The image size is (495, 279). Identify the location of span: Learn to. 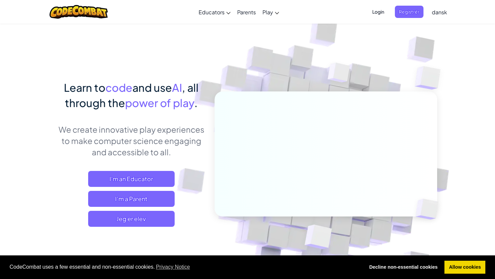
(84, 87).